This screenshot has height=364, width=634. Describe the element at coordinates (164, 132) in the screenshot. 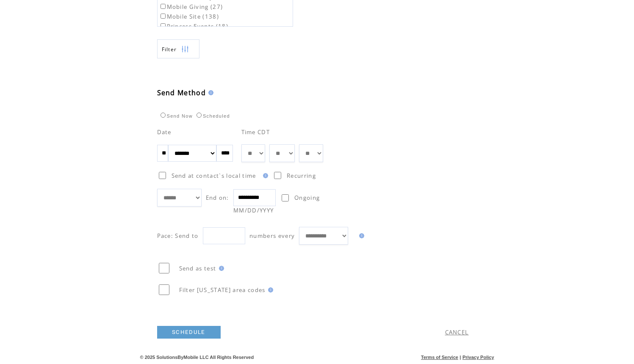

I see `span: Date` at that location.